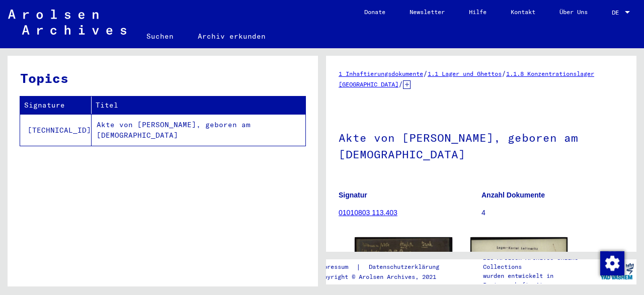 The height and width of the screenshot is (295, 644). I want to click on img: Zustimmung ändern, so click(612, 263).